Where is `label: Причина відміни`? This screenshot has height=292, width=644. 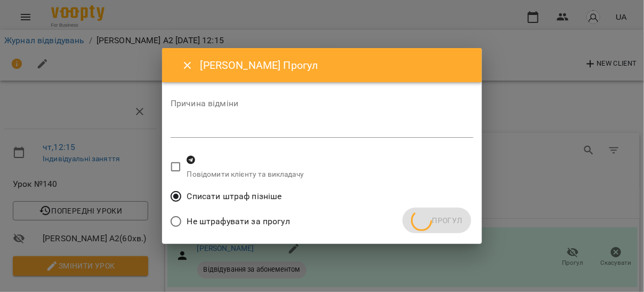 label: Причина відміни is located at coordinates (322, 104).